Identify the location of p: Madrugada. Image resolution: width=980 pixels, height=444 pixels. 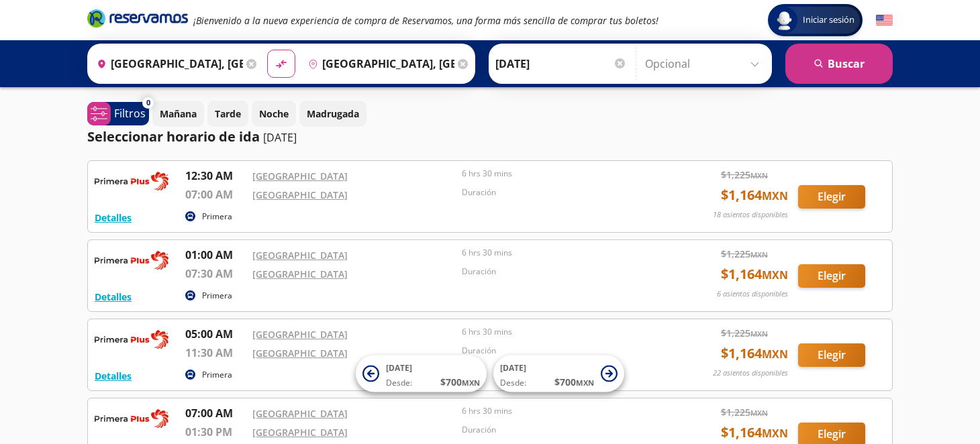
(333, 114).